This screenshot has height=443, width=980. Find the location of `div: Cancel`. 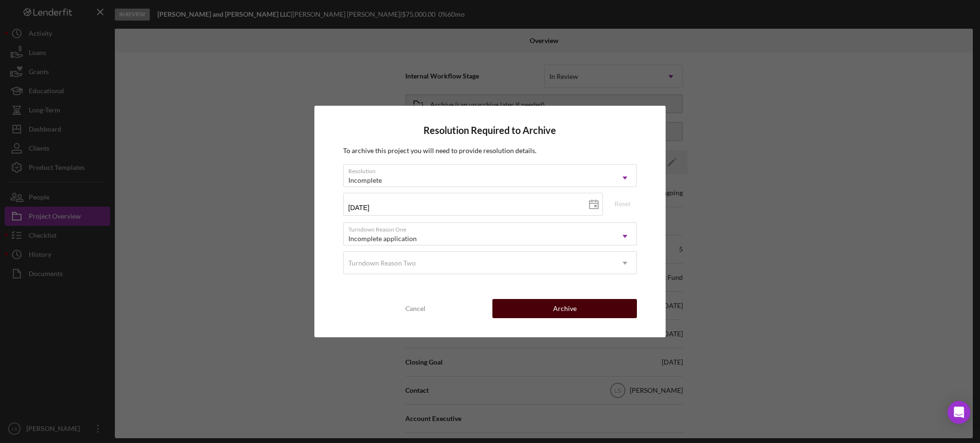

div: Cancel is located at coordinates (415, 308).